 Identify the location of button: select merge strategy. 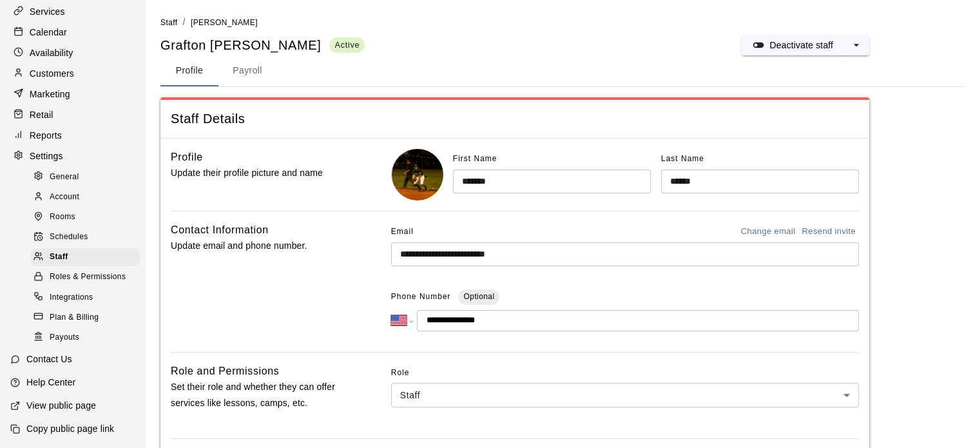
(856, 45).